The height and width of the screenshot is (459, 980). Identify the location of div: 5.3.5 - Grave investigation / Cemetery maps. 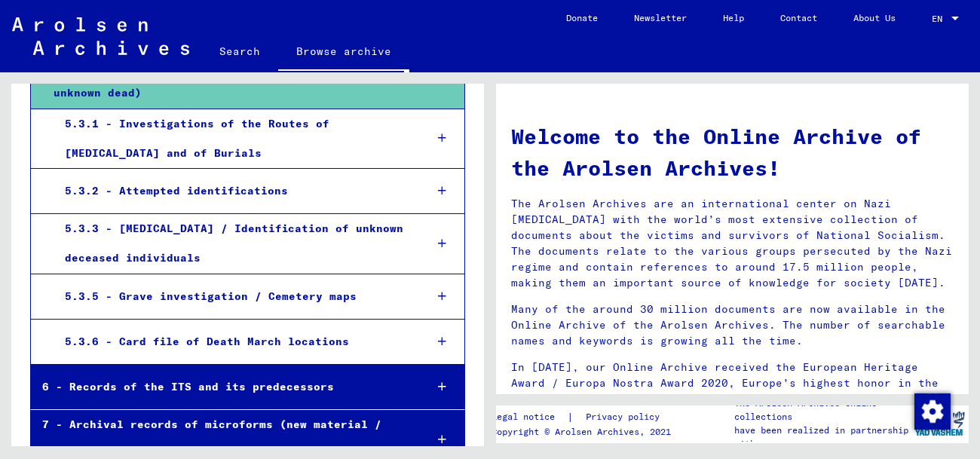
(233, 296).